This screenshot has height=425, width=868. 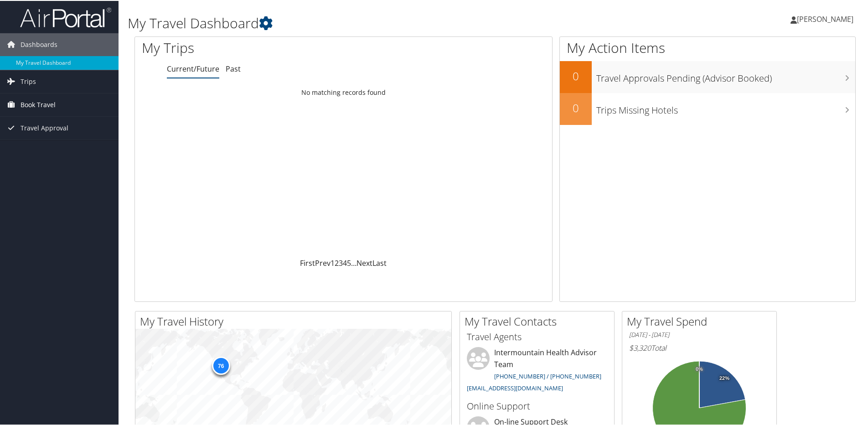 I want to click on span: Trips, so click(x=28, y=81).